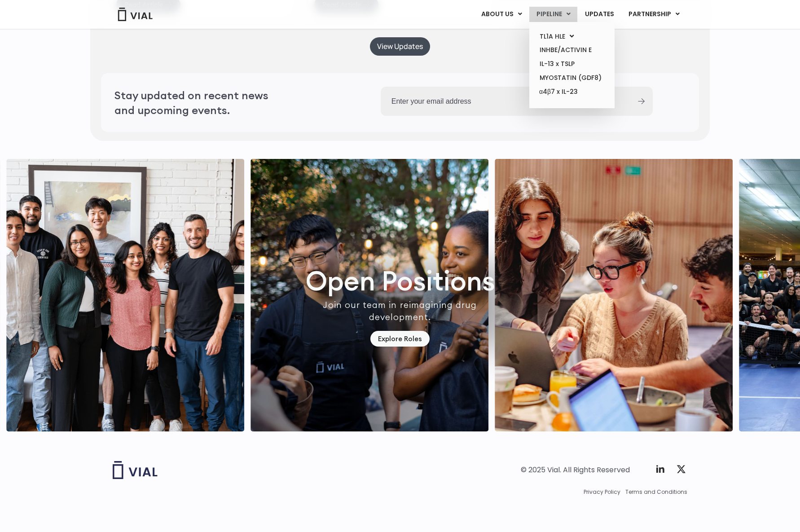 This screenshot has width=800, height=532. What do you see at coordinates (572, 64) in the screenshot?
I see `a: IL-13 x TSLP` at bounding box center [572, 64].